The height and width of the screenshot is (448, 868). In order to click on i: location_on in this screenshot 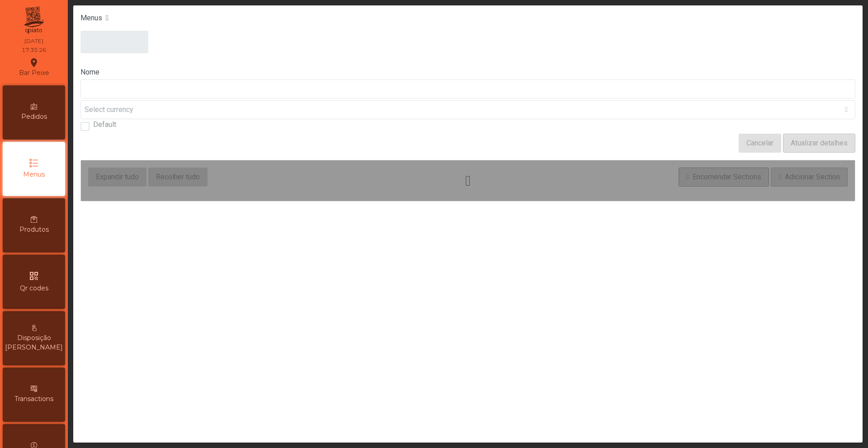, I will do `click(34, 63)`.